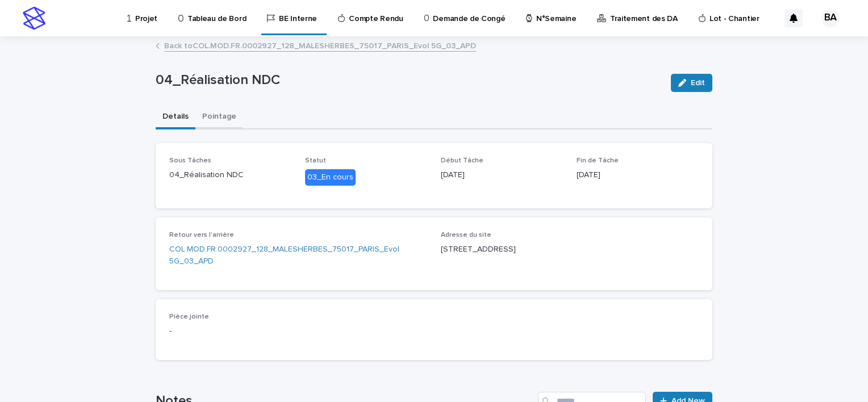  I want to click on span: Statut, so click(315, 161).